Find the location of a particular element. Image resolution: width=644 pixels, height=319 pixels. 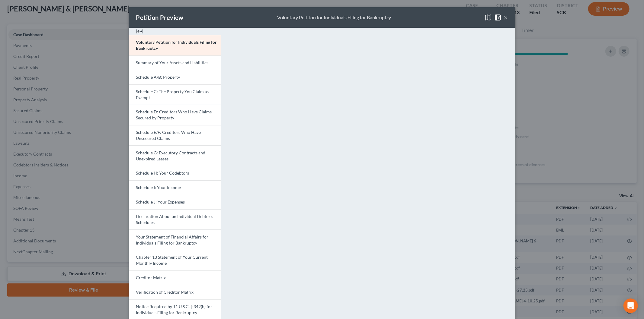

a: Schedule A/B: Property is located at coordinates (174, 77).